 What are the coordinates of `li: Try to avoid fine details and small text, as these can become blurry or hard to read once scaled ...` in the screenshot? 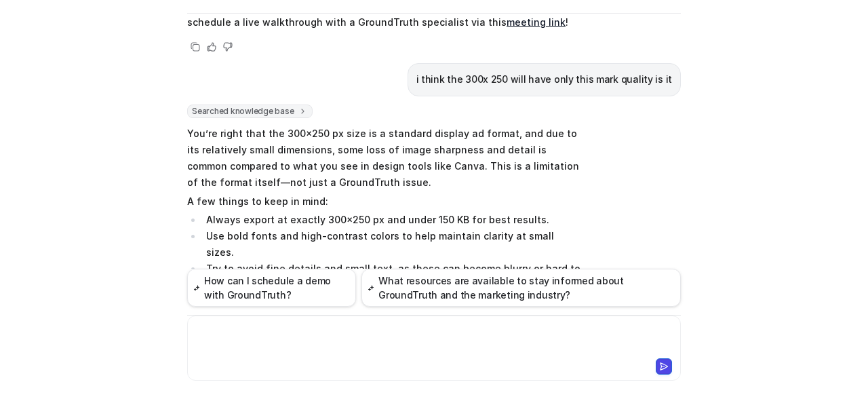 It's located at (392, 277).